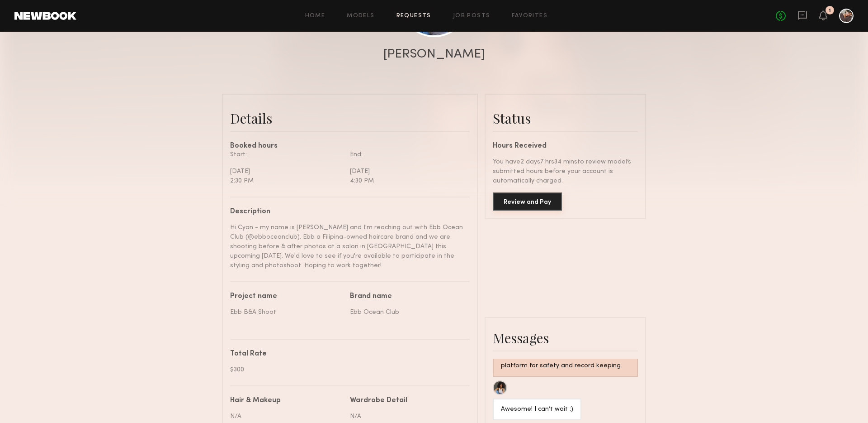  I want to click on a: Requests, so click(414, 16).